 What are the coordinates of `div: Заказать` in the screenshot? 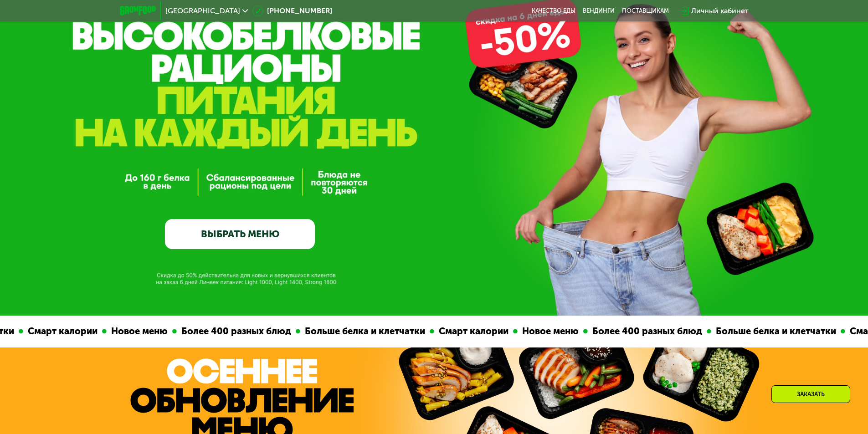 It's located at (811, 394).